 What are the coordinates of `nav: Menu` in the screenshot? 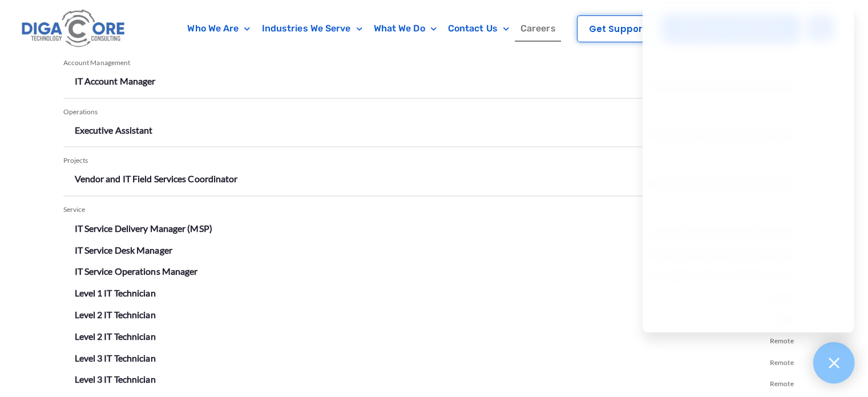 It's located at (372, 28).